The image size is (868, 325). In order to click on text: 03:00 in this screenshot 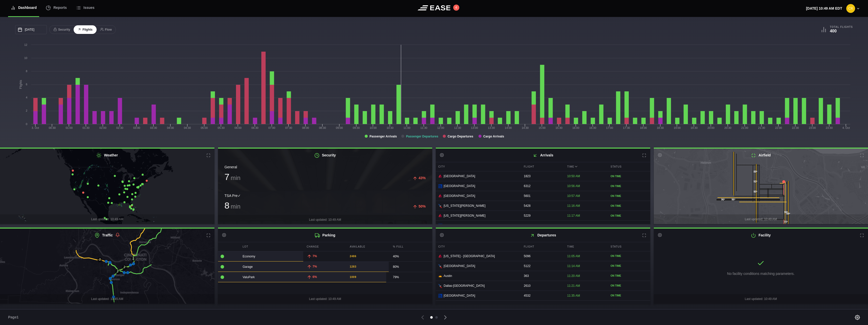, I will do `click(137, 128)`.